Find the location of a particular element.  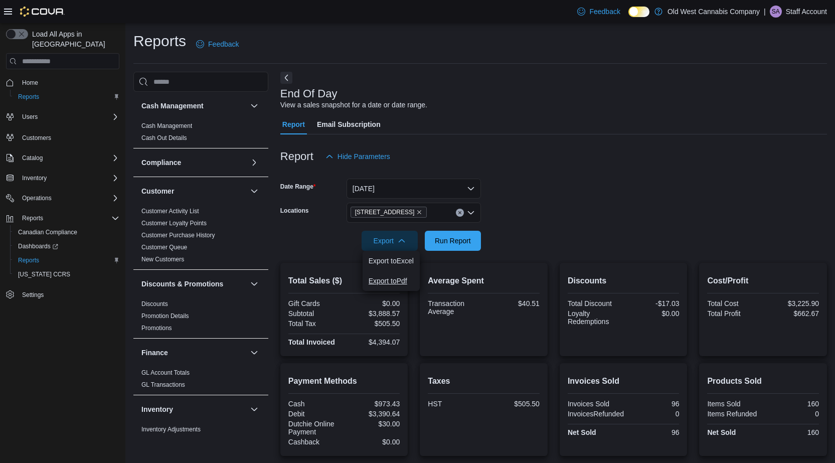

div: Dutchie Online Payment is located at coordinates (315, 428).